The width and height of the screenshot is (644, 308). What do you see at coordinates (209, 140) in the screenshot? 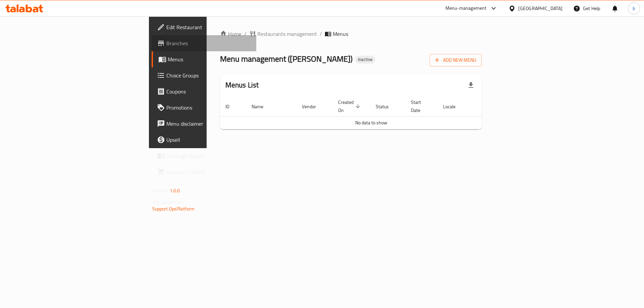
I see `span: Upsell` at bounding box center [209, 140].